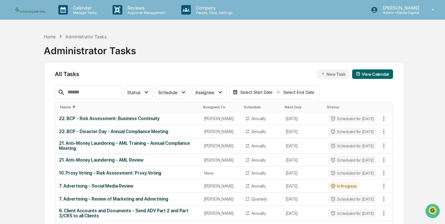  Describe the element at coordinates (145, 13) in the screenshot. I see `p: Approval Management` at that location.